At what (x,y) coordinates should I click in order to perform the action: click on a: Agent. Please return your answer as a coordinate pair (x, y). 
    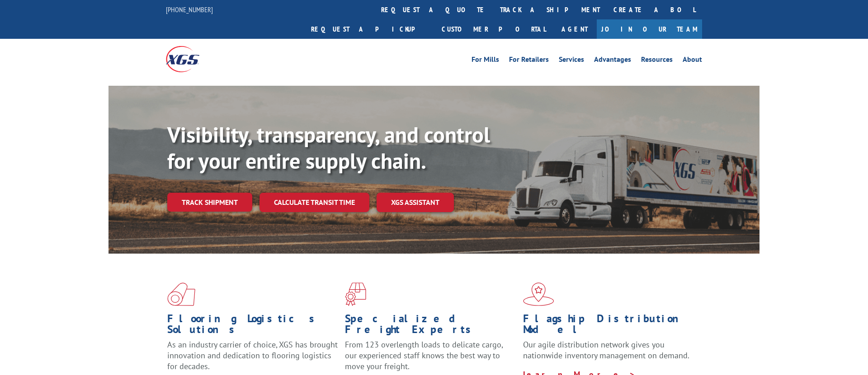
    Looking at the image, I should click on (575, 29).